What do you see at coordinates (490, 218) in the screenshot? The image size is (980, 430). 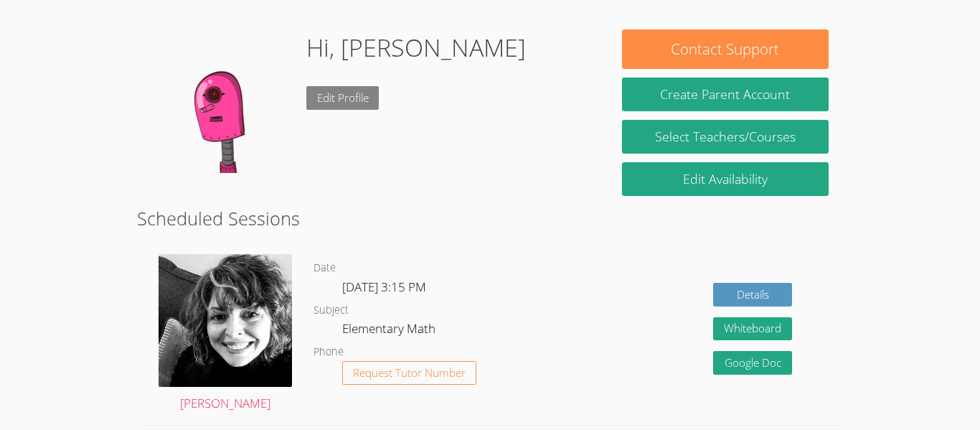 I see `h2: Scheduled Sessions` at bounding box center [490, 218].